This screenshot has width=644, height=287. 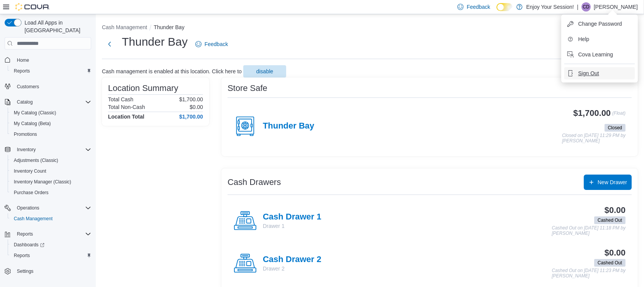 What do you see at coordinates (51, 134) in the screenshot?
I see `button: Promotions` at bounding box center [51, 134].